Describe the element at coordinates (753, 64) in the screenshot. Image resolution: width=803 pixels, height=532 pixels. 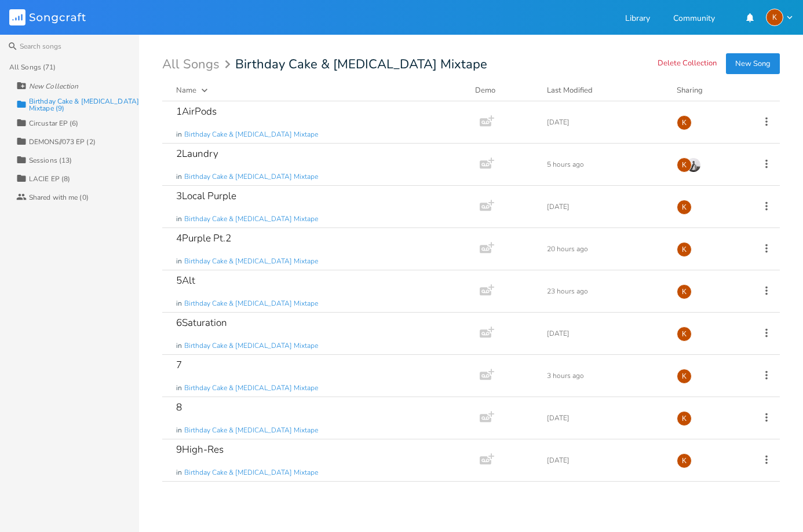
I see `button: New Song` at that location.